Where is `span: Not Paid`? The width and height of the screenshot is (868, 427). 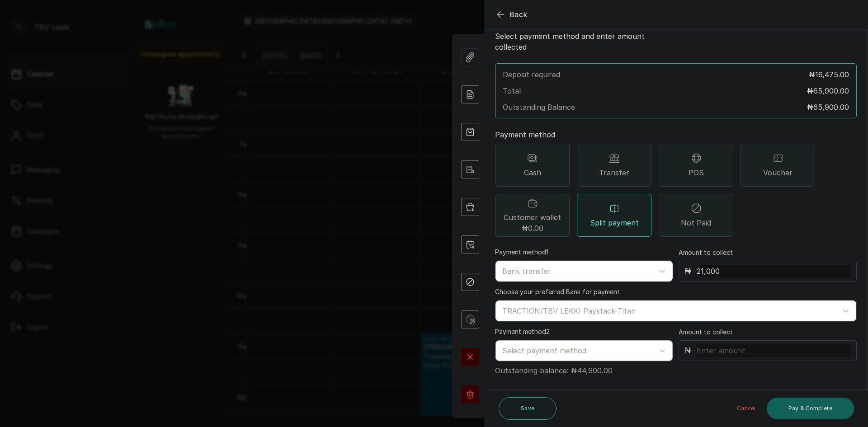 span: Not Paid is located at coordinates (696, 223).